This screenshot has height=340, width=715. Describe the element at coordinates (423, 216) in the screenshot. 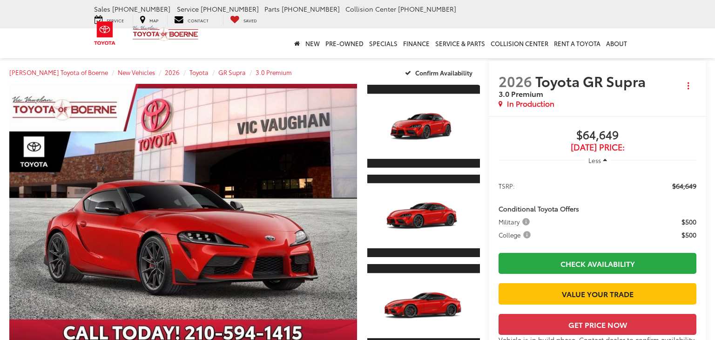

I see `a: Expand Photo 2` at that location.